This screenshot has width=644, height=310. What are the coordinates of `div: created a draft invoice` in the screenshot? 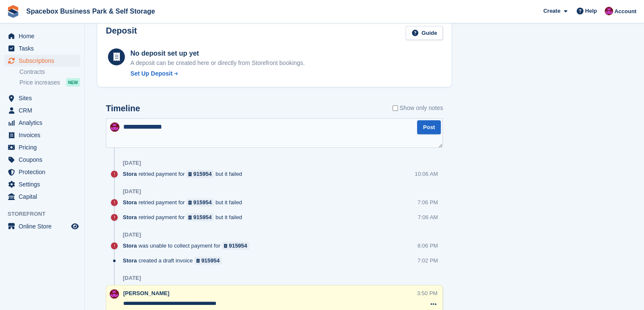 It's located at (174, 260).